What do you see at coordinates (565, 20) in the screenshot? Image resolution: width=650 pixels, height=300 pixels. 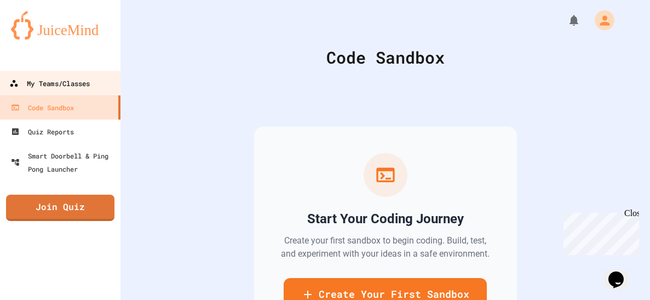 I see `div: My Notifications` at bounding box center [565, 20].